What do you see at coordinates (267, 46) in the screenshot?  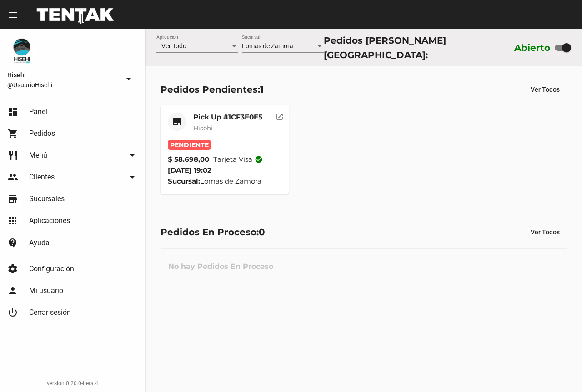 I see `span: Lomas de Zamora` at bounding box center [267, 46].